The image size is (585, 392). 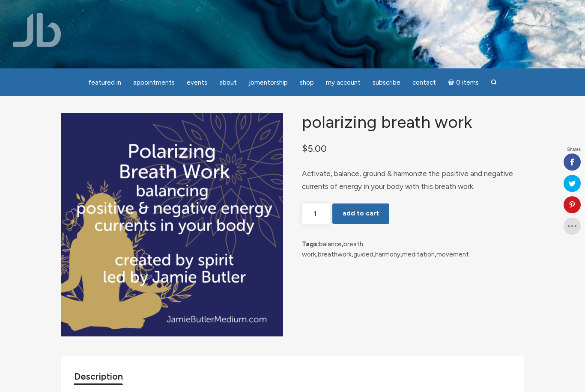 I want to click on h1: Polarizing Breath Work, so click(x=413, y=122).